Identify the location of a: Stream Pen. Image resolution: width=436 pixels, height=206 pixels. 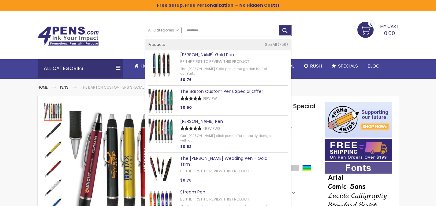
(193, 192).